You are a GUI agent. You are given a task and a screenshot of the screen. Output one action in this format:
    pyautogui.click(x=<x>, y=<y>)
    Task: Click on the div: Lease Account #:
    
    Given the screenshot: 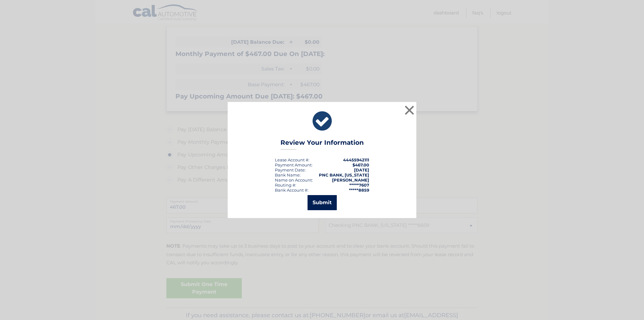 What is the action you would take?
    pyautogui.click(x=293, y=160)
    